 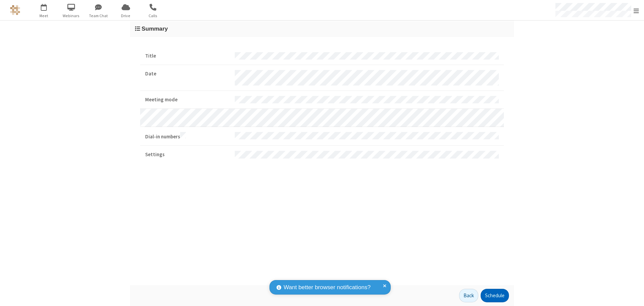 I want to click on strong: Title, so click(x=187, y=56).